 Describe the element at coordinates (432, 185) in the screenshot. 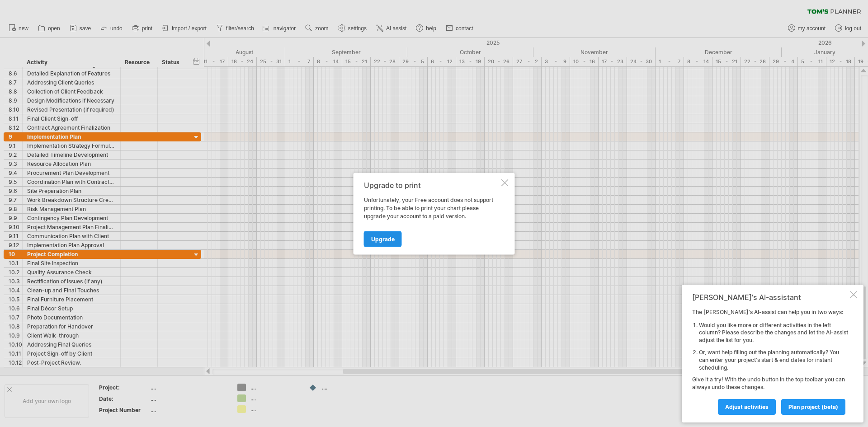

I see `div: Upgrade to print` at that location.